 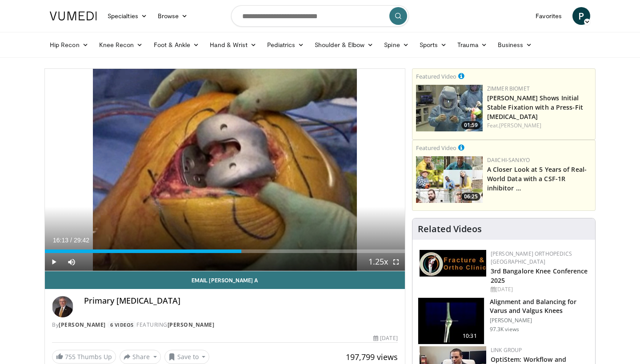 What do you see at coordinates (63, 307) in the screenshot?
I see `img: Avatar` at bounding box center [63, 307].